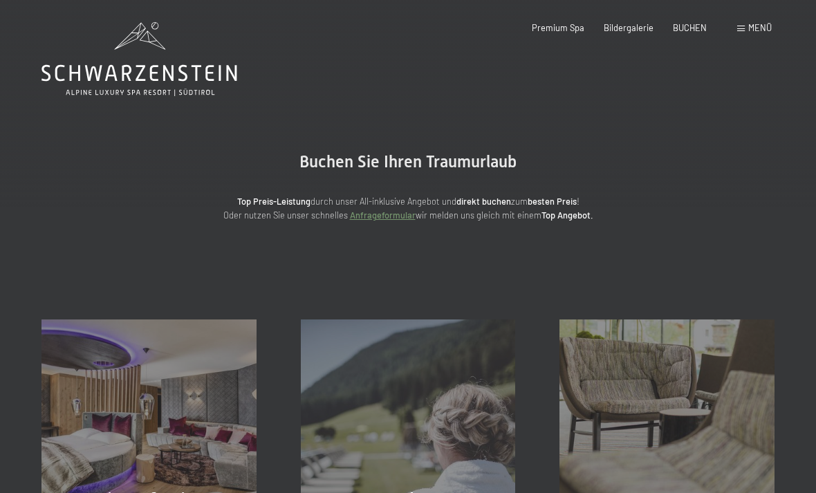 The height and width of the screenshot is (493, 816). What do you see at coordinates (629, 28) in the screenshot?
I see `span: Bildergalerie` at bounding box center [629, 28].